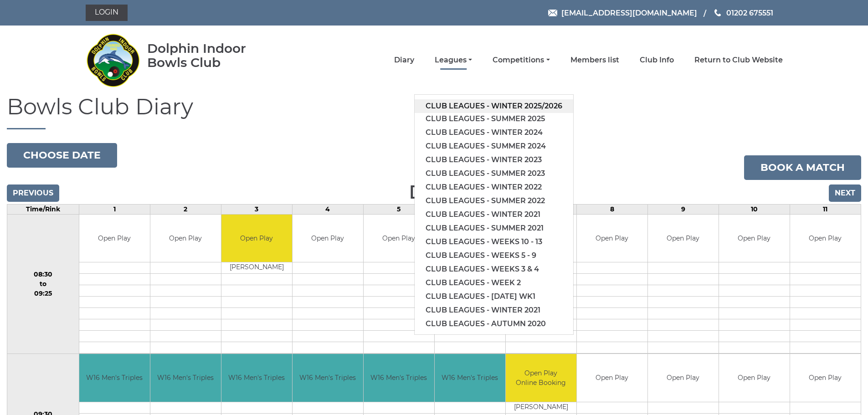 The height and width of the screenshot is (415, 868). Describe the element at coordinates (743, 13) in the screenshot. I see `a: Phone us 01202 675551` at that location.